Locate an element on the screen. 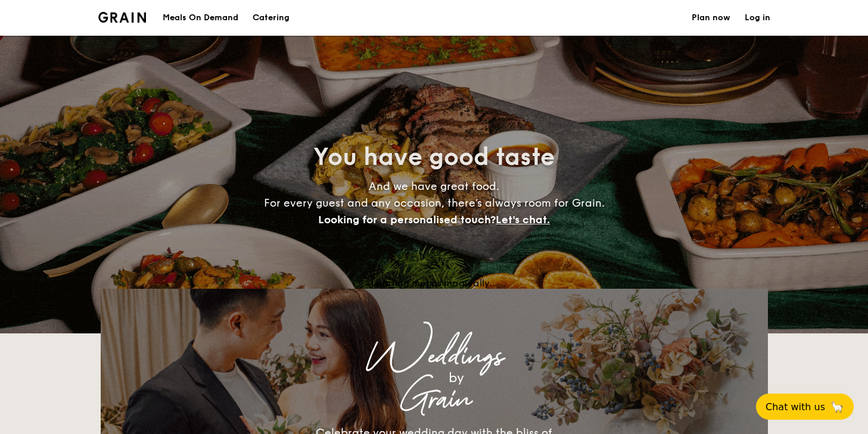 This screenshot has width=868, height=434. img: Grain is located at coordinates (122, 17).